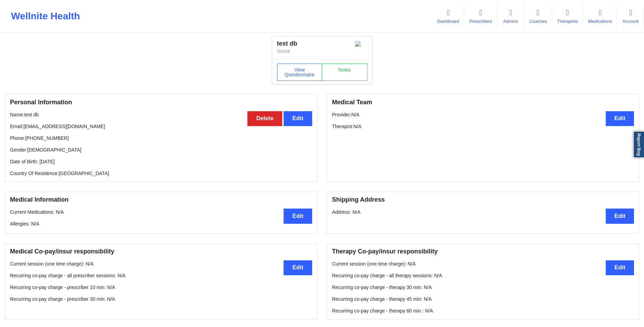  I want to click on a: Account, so click(631, 17).